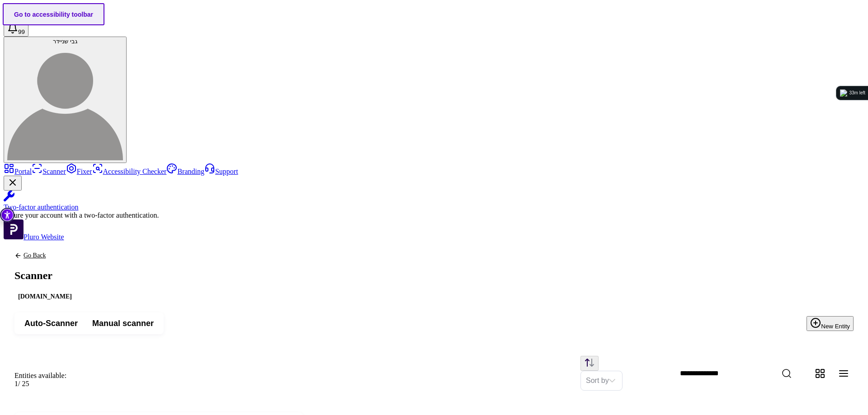 Image resolution: width=868 pixels, height=415 pixels. Describe the element at coordinates (53, 14) in the screenshot. I see `a: Go to accessibility toolbar` at that location.